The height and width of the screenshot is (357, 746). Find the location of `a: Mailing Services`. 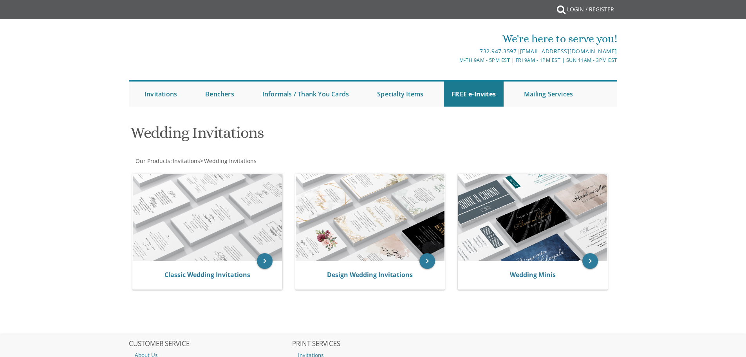

a: Mailing Services is located at coordinates (548, 94).